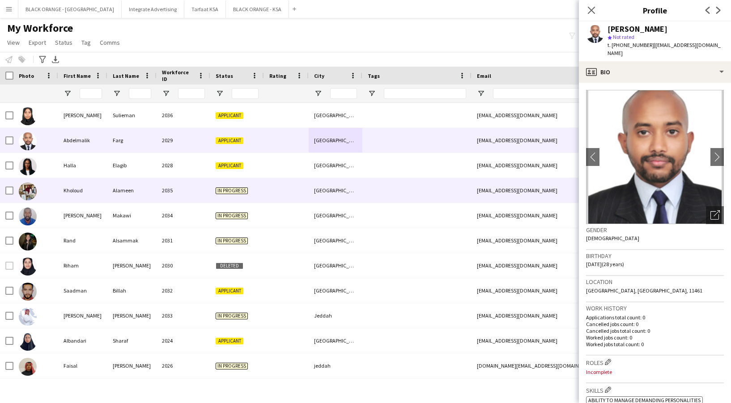 This screenshot has width=731, height=403. What do you see at coordinates (183, 341) in the screenshot?
I see `div: 2024` at bounding box center [183, 341].